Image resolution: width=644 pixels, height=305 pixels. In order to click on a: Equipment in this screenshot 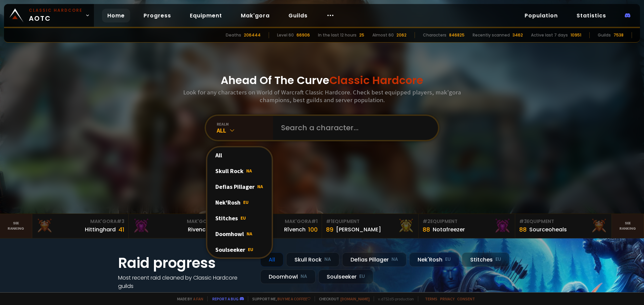, I will do `click(206, 15)`.